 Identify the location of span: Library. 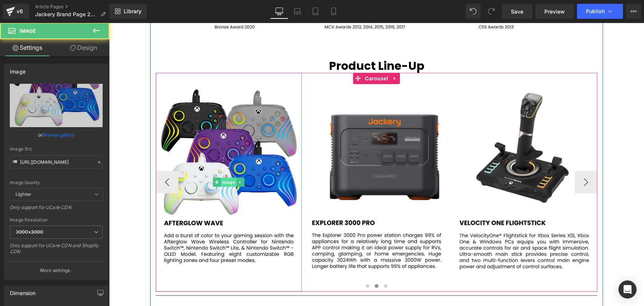
(133, 11).